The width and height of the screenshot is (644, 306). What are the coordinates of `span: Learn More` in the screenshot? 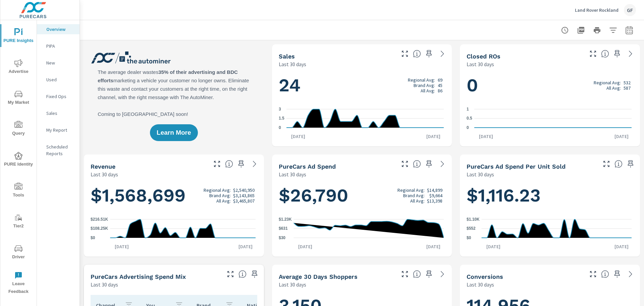 It's located at (173, 133).